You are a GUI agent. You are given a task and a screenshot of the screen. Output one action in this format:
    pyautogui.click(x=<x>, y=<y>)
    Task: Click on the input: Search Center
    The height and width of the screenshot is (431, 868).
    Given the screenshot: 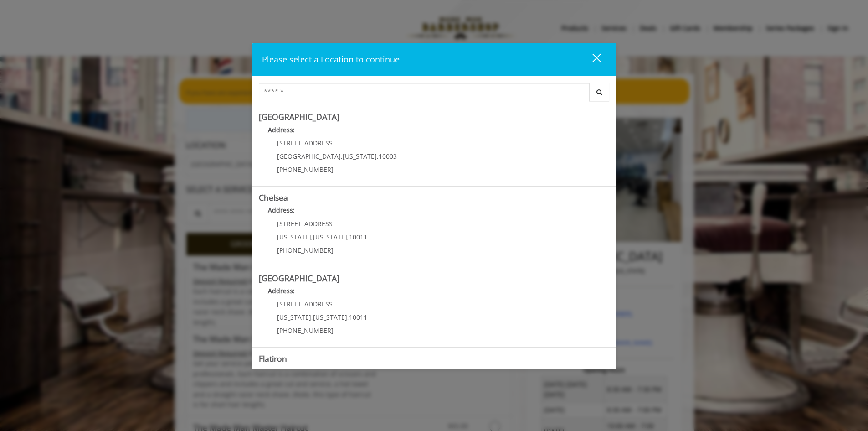 What is the action you would take?
    pyautogui.click(x=424, y=92)
    